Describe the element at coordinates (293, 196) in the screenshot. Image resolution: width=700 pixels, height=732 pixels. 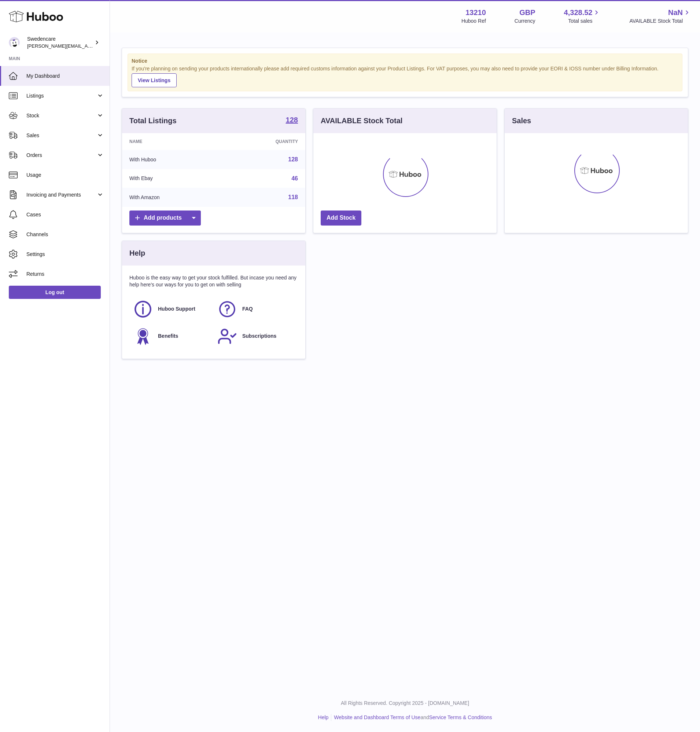
I see `a: 118` at that location.